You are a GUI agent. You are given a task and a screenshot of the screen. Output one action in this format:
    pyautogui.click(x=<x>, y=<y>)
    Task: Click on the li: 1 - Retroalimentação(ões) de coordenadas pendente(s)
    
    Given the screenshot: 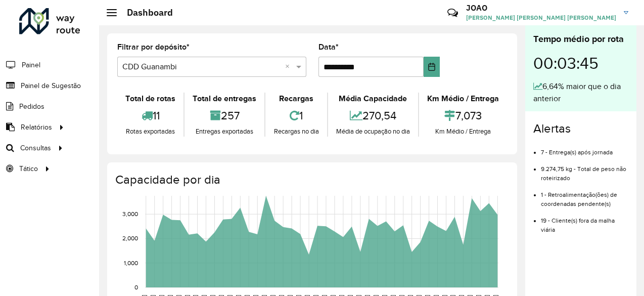 What is the action you would take?
    pyautogui.click(x=584, y=196)
    